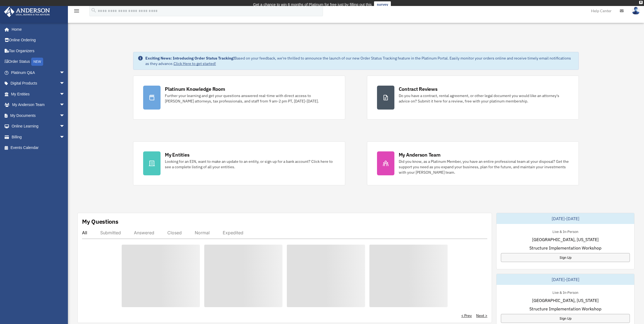 The image size is (644, 324). What do you see at coordinates (38, 73) in the screenshot?
I see `a: Platinum Q&Aarrow_drop_down` at bounding box center [38, 73].